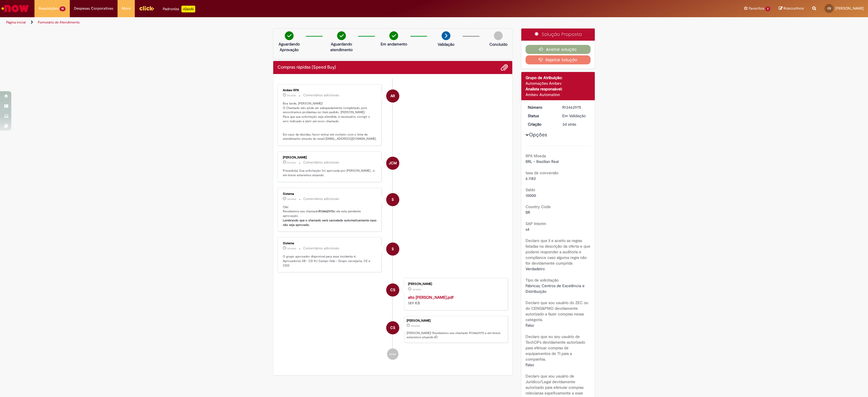 The width and height of the screenshot is (868, 397). I want to click on ul: Histórico de tíquete, so click(393, 222).